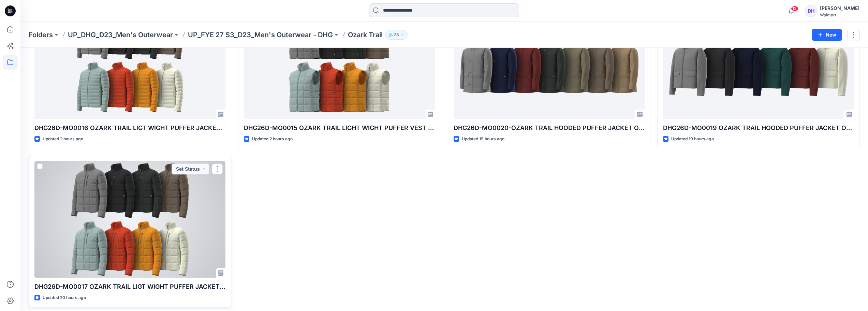 The height and width of the screenshot is (311, 868). Describe the element at coordinates (41, 35) in the screenshot. I see `a: Folders` at that location.